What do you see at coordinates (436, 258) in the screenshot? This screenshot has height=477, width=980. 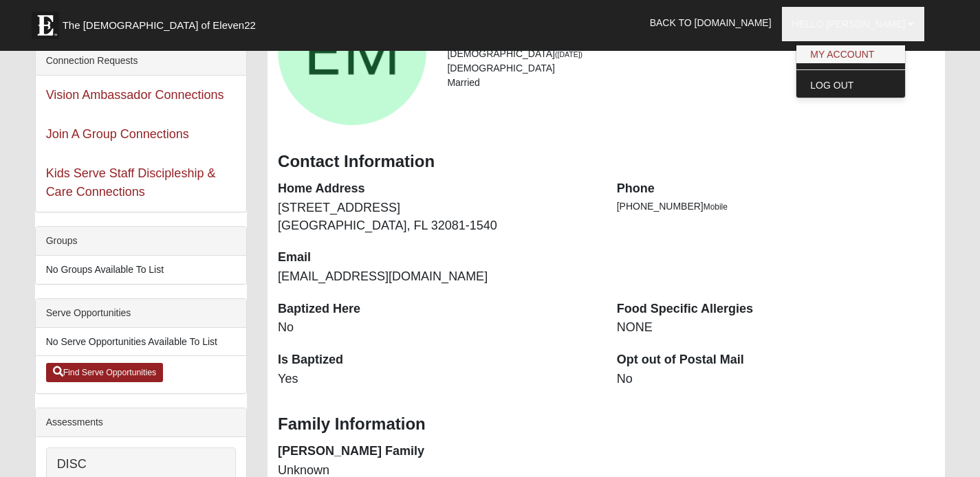 I see `dt: Email` at bounding box center [436, 258].